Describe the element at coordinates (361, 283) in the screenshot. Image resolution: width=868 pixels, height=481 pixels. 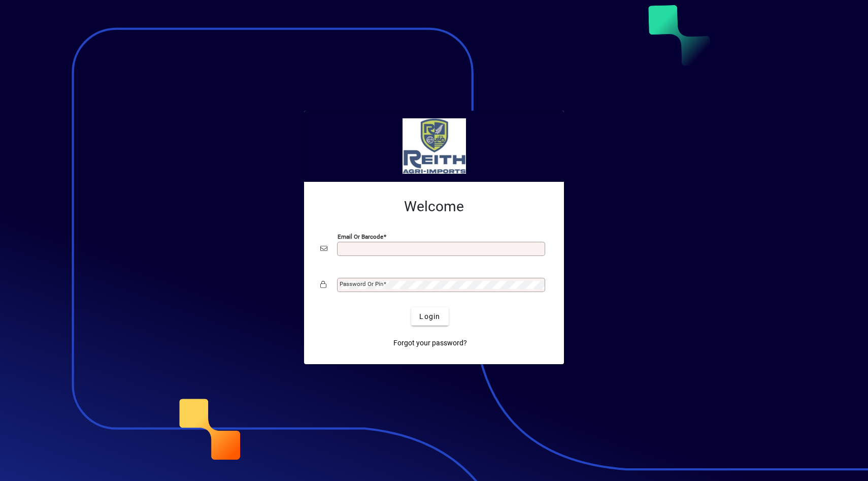
I see `mat-label: Password or Pin` at that location.